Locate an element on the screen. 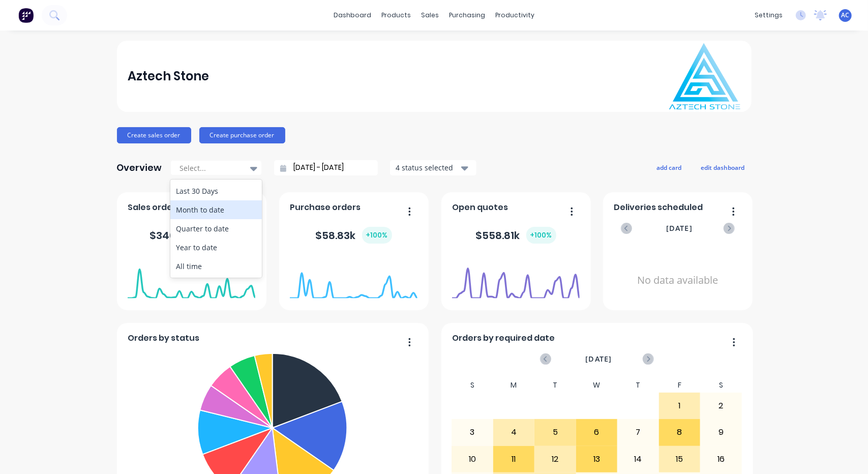 This screenshot has height=474, width=868. a: dashboard is located at coordinates (353, 15).